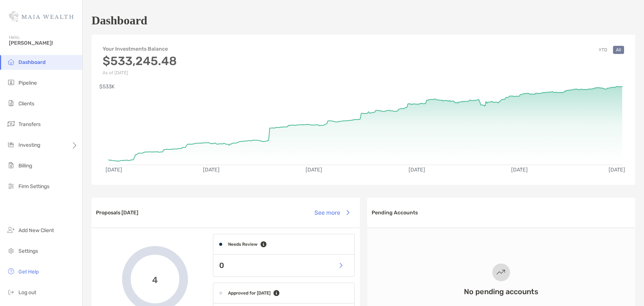 This screenshot has height=306, width=644. I want to click on img: dashboard icon, so click(11, 62).